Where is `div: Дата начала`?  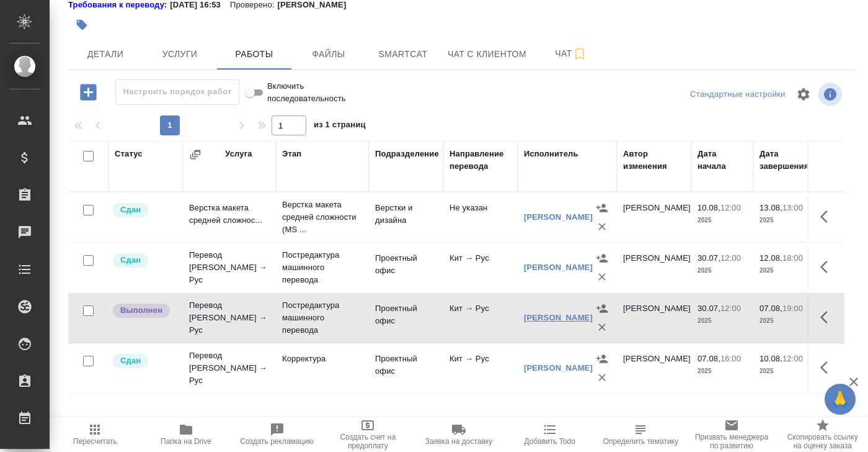
div: Дата начала is located at coordinates (722, 160).